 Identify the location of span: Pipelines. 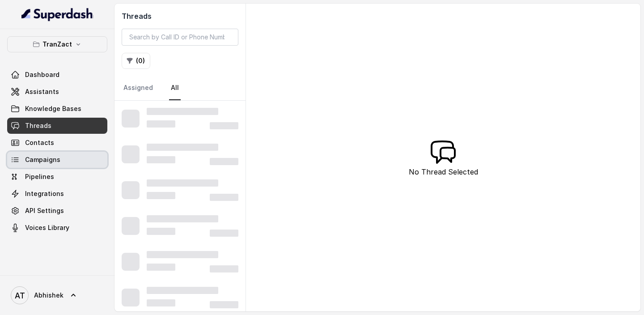
(39, 176).